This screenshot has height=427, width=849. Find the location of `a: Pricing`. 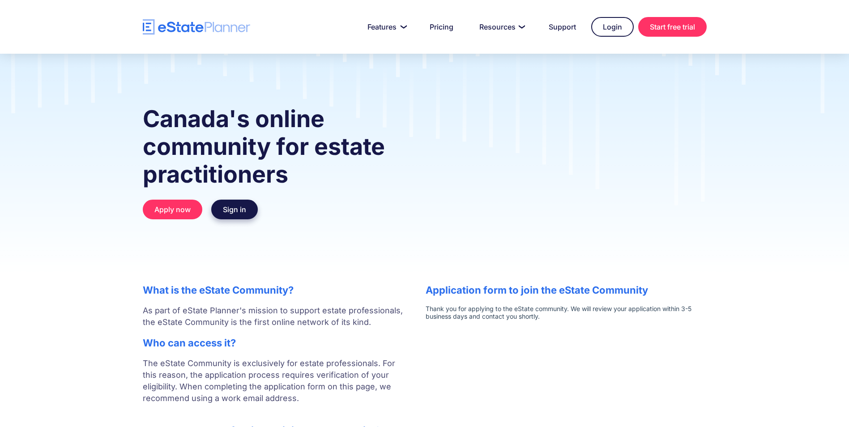

a: Pricing is located at coordinates (441, 27).